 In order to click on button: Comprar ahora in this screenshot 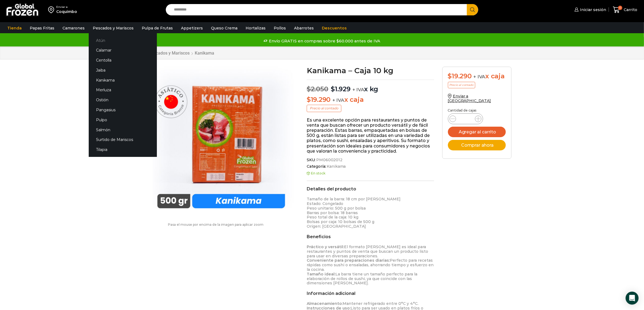, I will do `click(477, 145)`.